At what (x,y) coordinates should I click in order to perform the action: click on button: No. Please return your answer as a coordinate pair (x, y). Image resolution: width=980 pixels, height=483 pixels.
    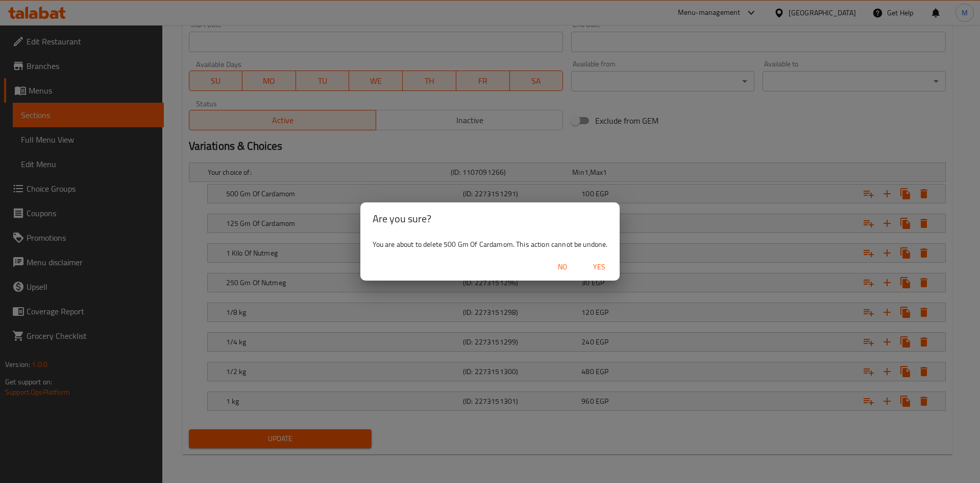
    Looking at the image, I should click on (563, 266).